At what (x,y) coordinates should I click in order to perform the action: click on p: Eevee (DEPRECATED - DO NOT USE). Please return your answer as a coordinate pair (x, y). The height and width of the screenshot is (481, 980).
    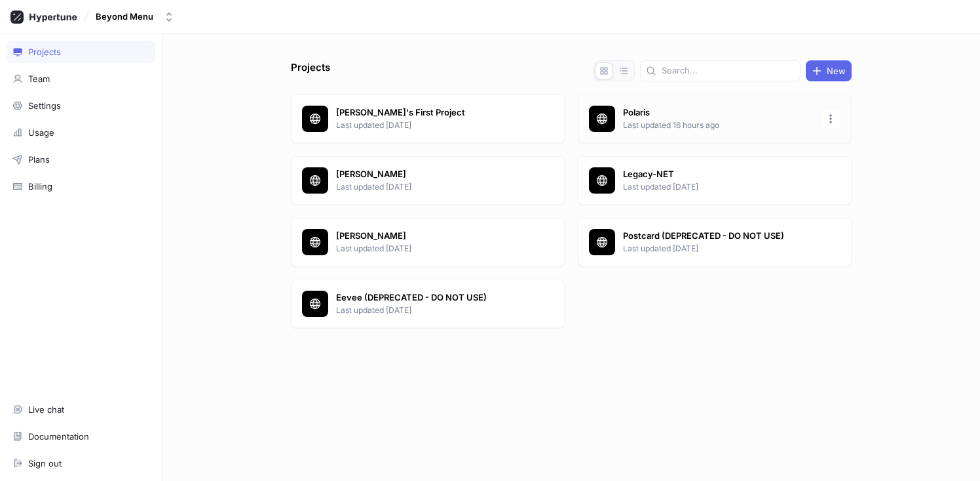
    Looking at the image, I should click on (431, 298).